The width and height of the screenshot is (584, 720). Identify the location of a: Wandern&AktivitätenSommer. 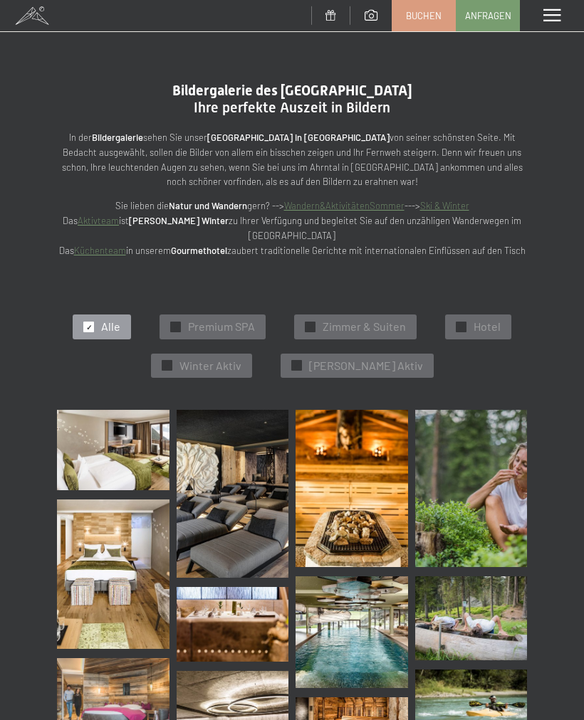
(344, 206).